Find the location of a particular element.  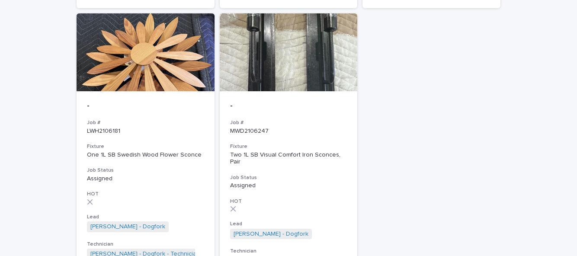

p: LWH2106181 is located at coordinates (145, 131).